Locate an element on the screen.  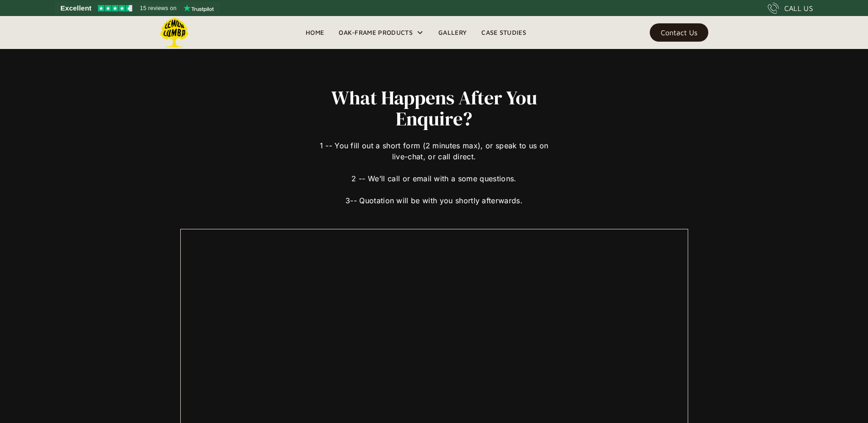
div: Contact Us is located at coordinates (679, 33).